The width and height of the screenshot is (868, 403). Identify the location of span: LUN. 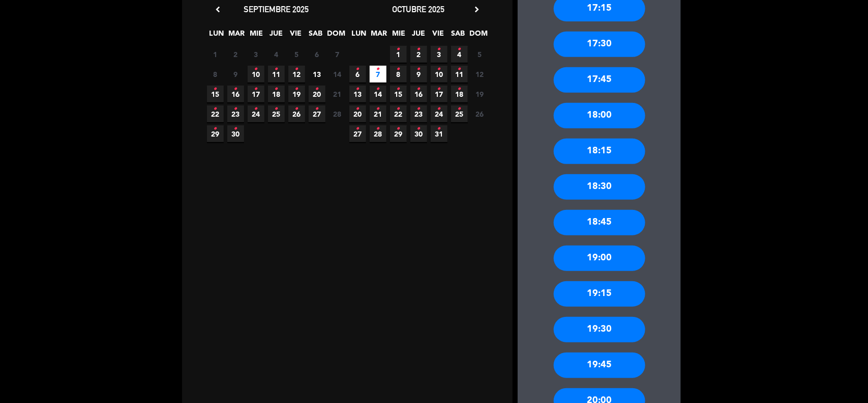
(359, 35).